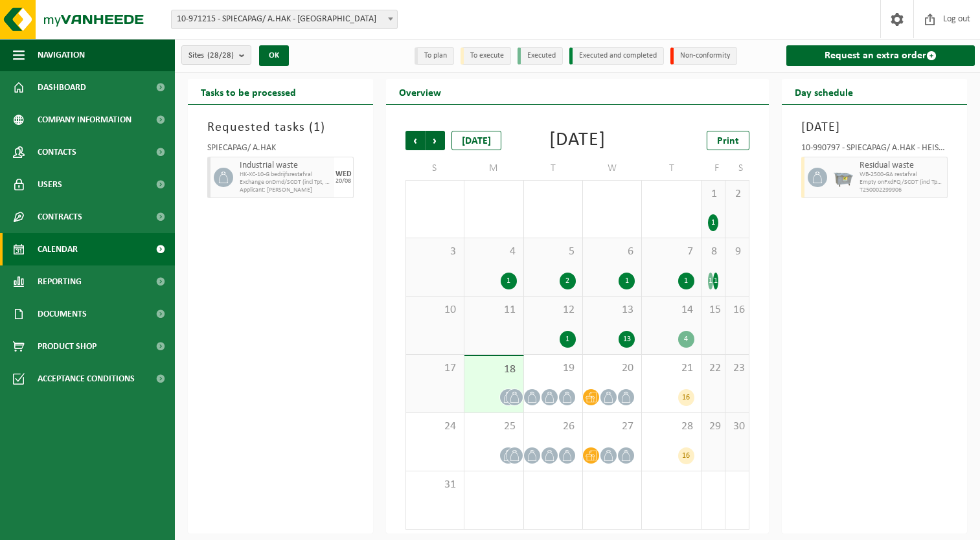  What do you see at coordinates (902, 190) in the screenshot?
I see `span: T250002299906` at bounding box center [902, 190].